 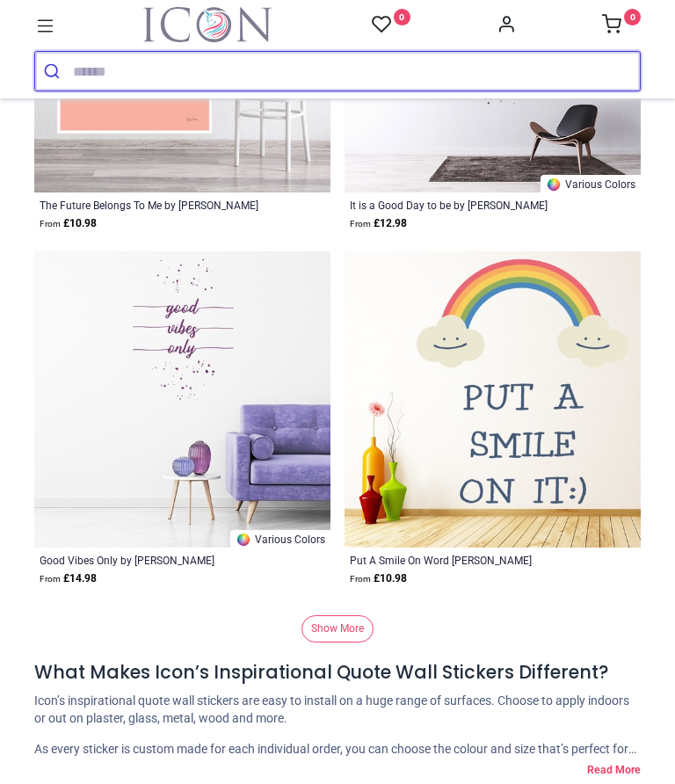 I want to click on strong: £ 14.98, so click(x=68, y=579).